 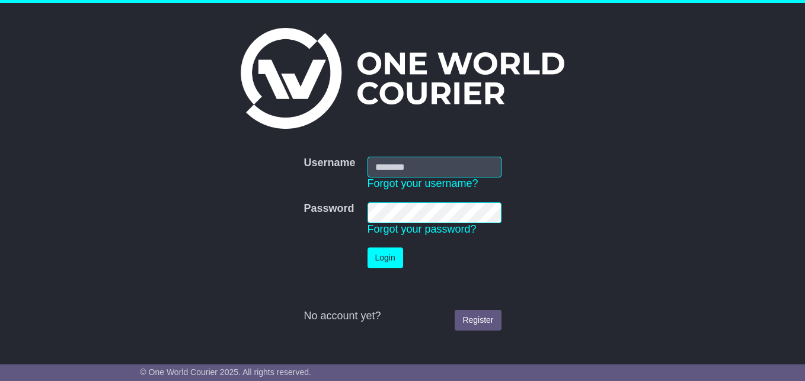 What do you see at coordinates (422, 229) in the screenshot?
I see `a: Forgot your password?` at bounding box center [422, 229].